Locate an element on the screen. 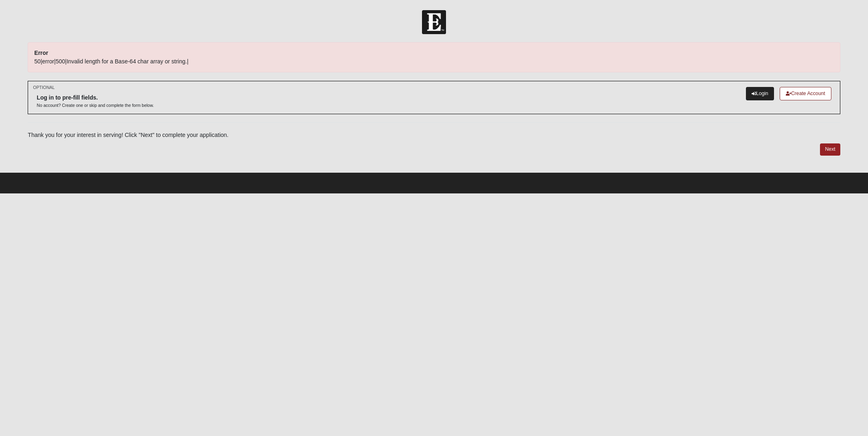 This screenshot has height=436, width=868. a: Create Account is located at coordinates (805, 94).